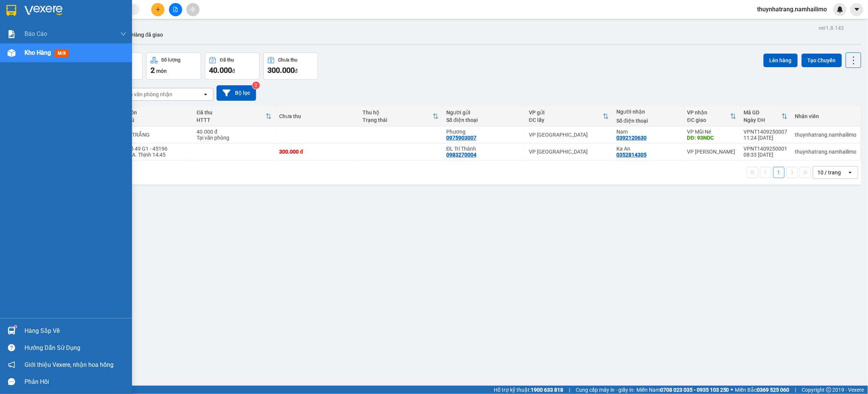 The width and height of the screenshot is (868, 394). I want to click on span: mới, so click(62, 53).